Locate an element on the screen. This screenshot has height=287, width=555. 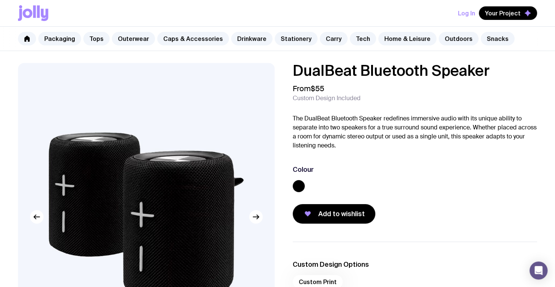
span: Add to wishlist is located at coordinates (341, 214).